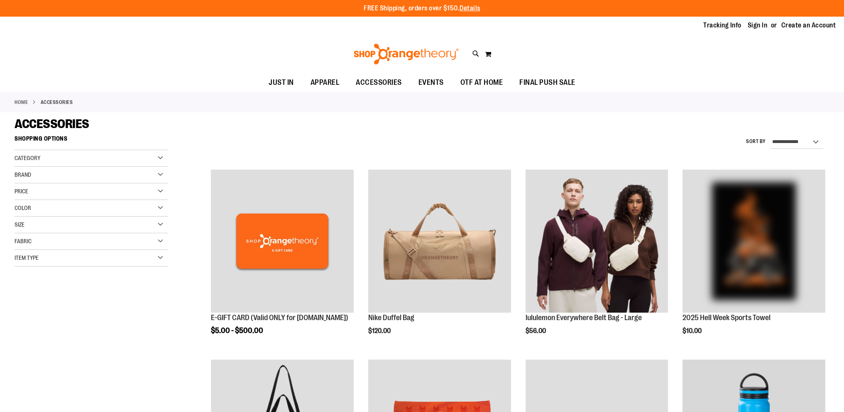 Image resolution: width=844 pixels, height=412 pixels. What do you see at coordinates (281, 82) in the screenshot?
I see `span: JUST IN` at bounding box center [281, 82].